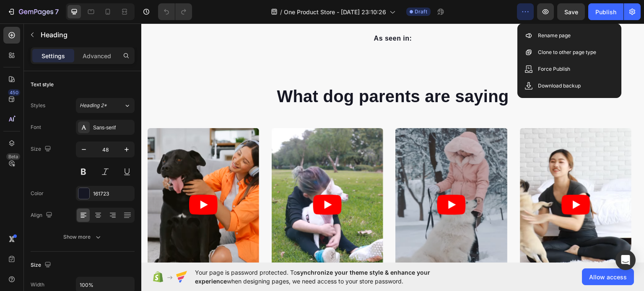 Image resolution: width=644 pixels, height=291 pixels. I want to click on button: Heading 2*, so click(105, 105).